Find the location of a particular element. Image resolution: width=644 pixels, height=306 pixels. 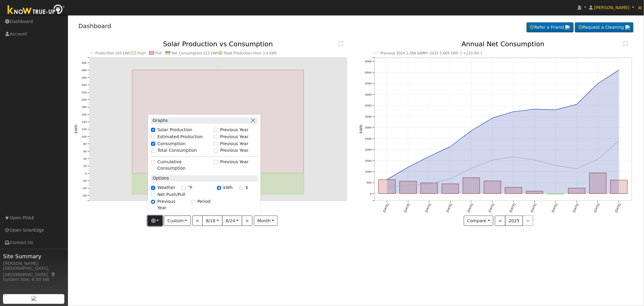

text: 240 is located at coordinates (84, 85).